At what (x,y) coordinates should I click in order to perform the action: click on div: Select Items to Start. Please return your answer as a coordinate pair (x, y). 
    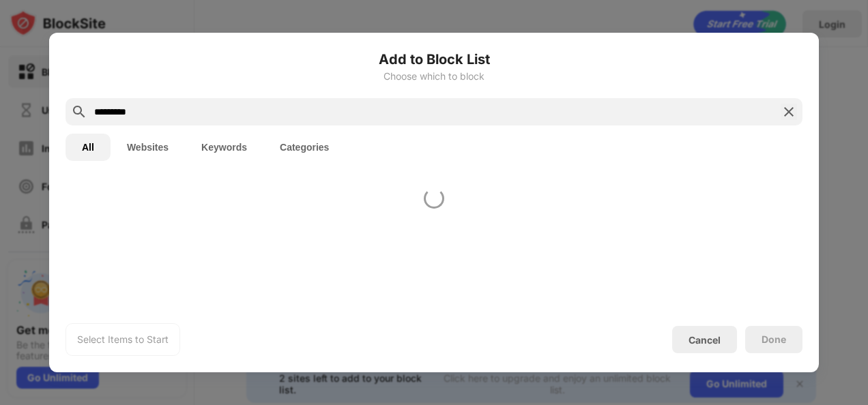
    Looking at the image, I should click on (123, 339).